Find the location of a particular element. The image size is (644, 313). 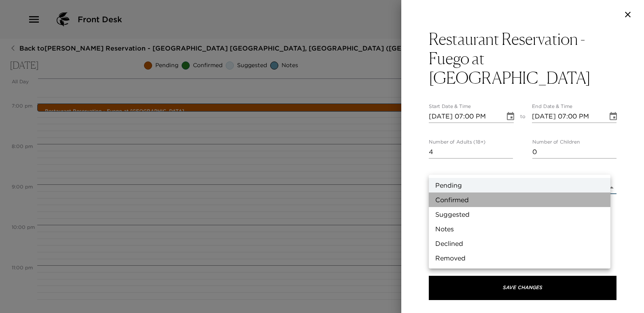

li: Pending is located at coordinates (519, 185).